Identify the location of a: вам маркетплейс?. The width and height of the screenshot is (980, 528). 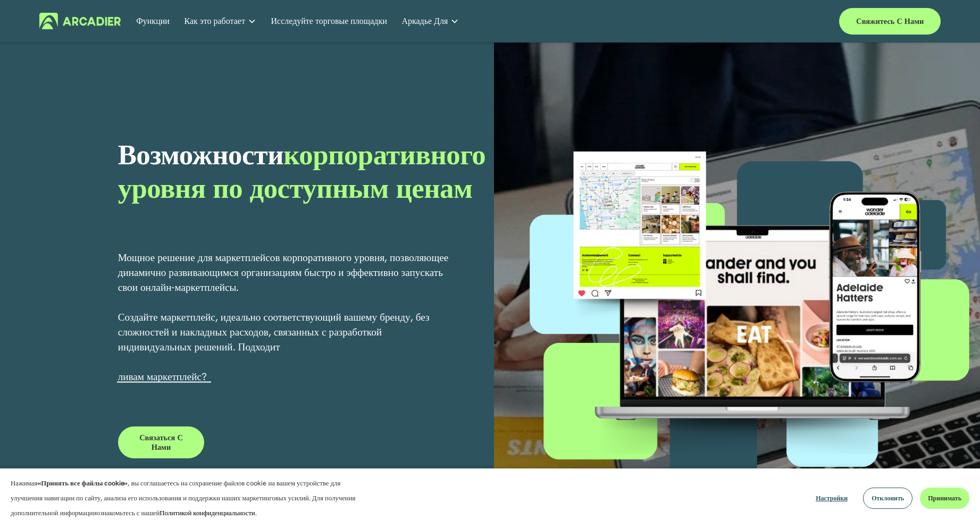
(167, 377).